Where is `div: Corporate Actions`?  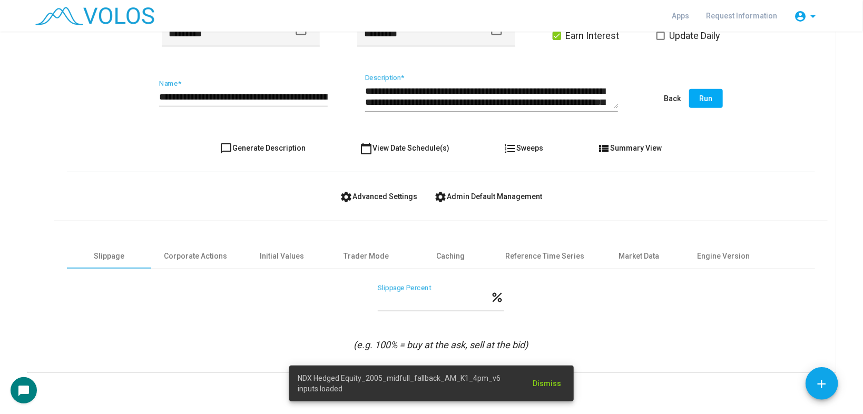
div: Corporate Actions is located at coordinates (196, 256).